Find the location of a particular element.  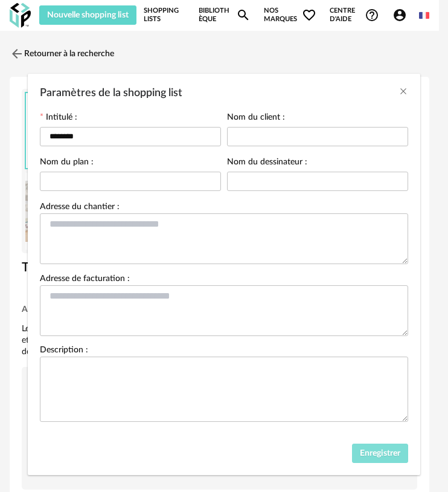

label: Adresse du chantier : is located at coordinates (79, 208).